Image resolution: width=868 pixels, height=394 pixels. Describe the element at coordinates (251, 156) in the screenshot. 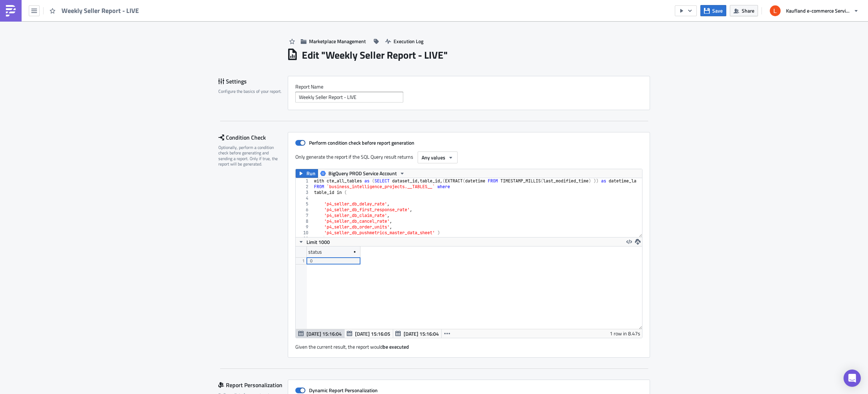

I see `div: Optionally, perform a condition check before generating and sending a report. Only if true, the r...` at that location.